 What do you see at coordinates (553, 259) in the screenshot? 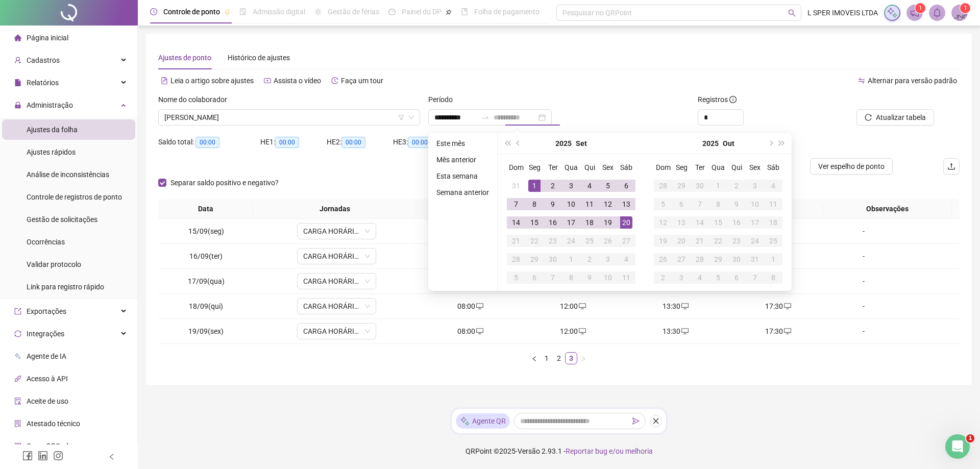
I see `td: 2025-09-30` at bounding box center [553, 259].